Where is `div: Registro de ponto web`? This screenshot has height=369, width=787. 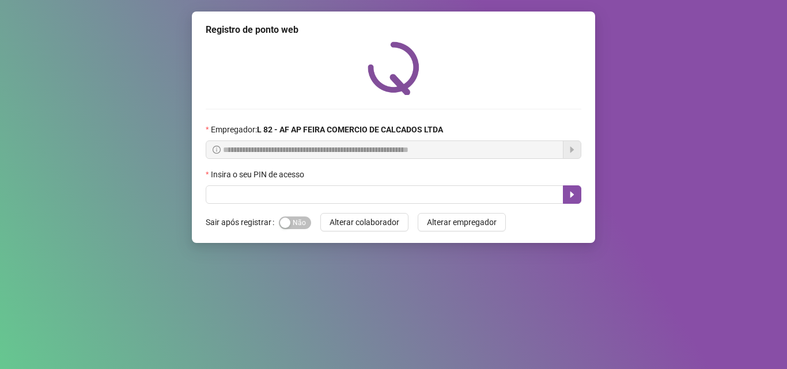
div: Registro de ponto web is located at coordinates (394, 30).